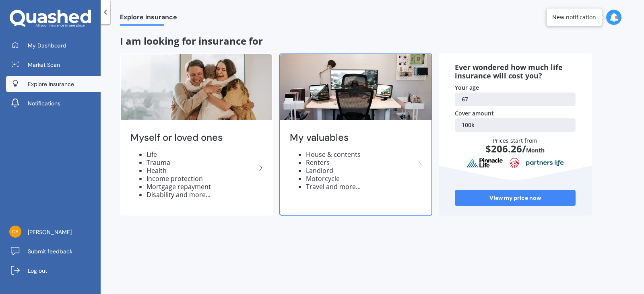 The image size is (644, 294). Describe the element at coordinates (515, 113) in the screenshot. I see `div: Cover amount` at that location.